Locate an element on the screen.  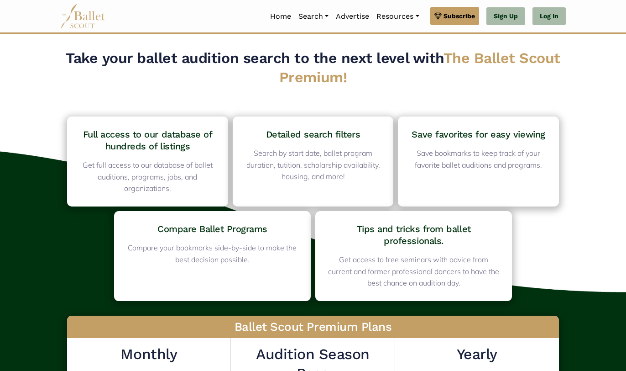
h2: Yearly is located at coordinates (477, 354).